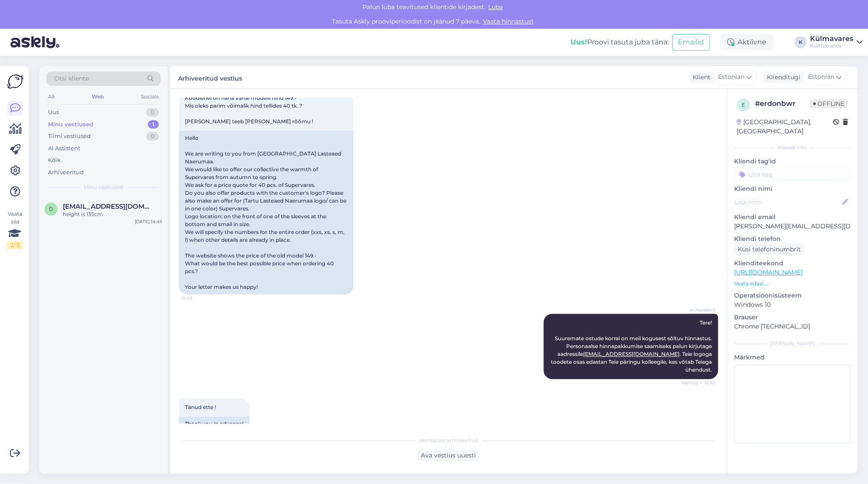 This screenshot has height=484, width=868. I want to click on div: Socials, so click(150, 97).